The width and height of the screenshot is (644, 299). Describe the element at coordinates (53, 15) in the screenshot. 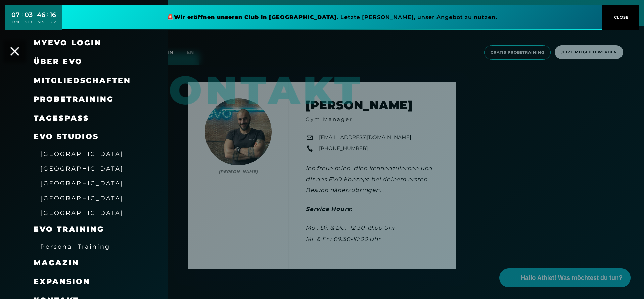

I see `div: 16` at that location.